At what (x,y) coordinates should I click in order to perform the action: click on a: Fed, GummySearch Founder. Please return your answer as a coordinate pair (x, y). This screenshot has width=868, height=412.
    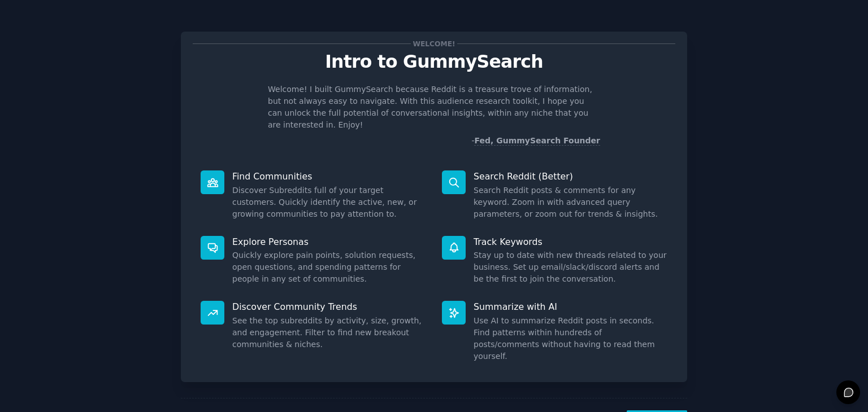
    Looking at the image, I should click on (537, 141).